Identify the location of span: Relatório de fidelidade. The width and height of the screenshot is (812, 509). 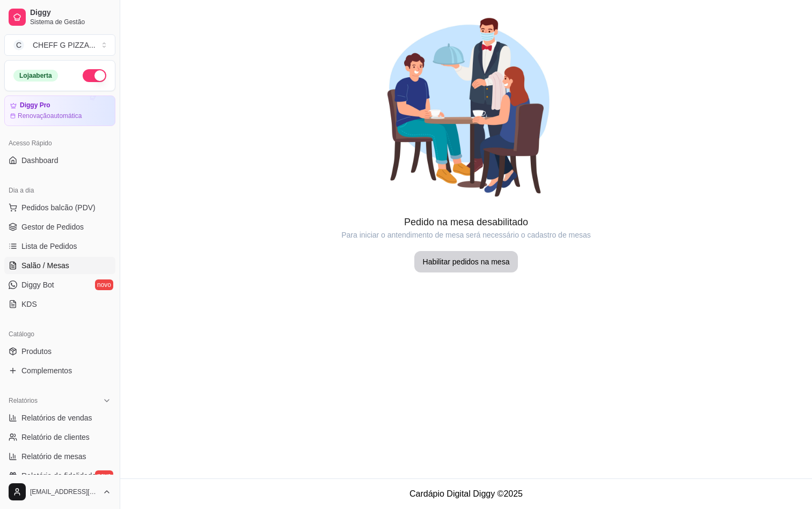
(58, 476).